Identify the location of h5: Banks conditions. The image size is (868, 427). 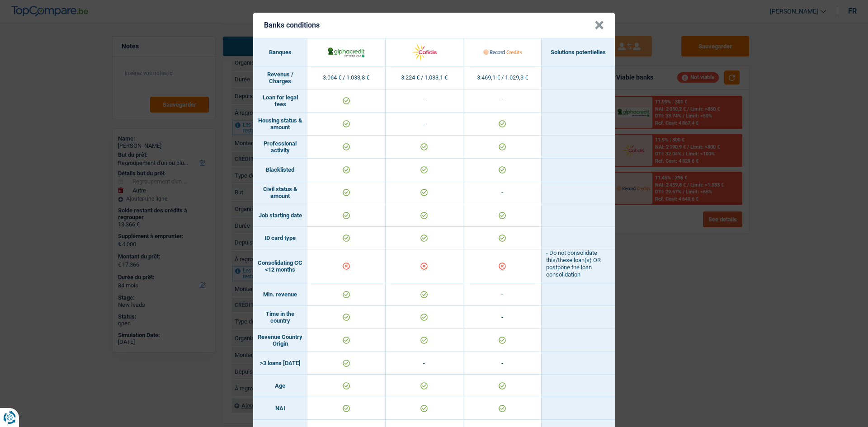
(292, 25).